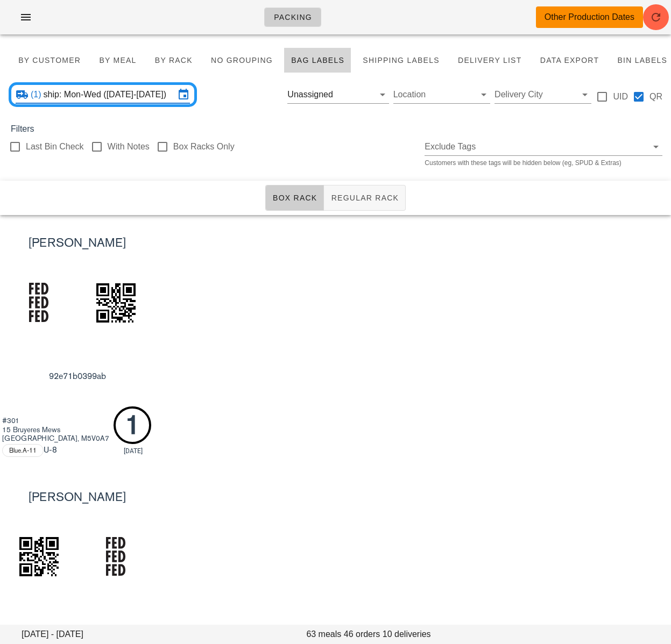 This screenshot has height=644, width=671. I want to click on label: UID, so click(620, 97).